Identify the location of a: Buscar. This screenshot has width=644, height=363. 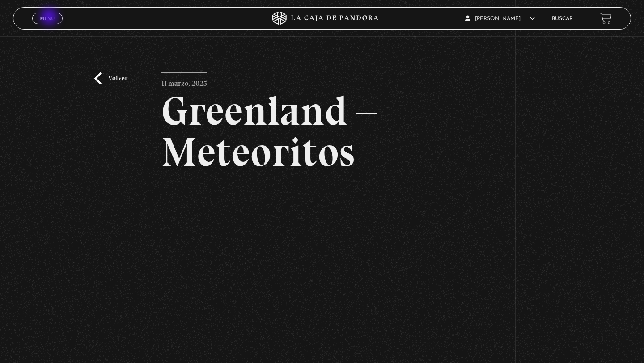
(562, 19).